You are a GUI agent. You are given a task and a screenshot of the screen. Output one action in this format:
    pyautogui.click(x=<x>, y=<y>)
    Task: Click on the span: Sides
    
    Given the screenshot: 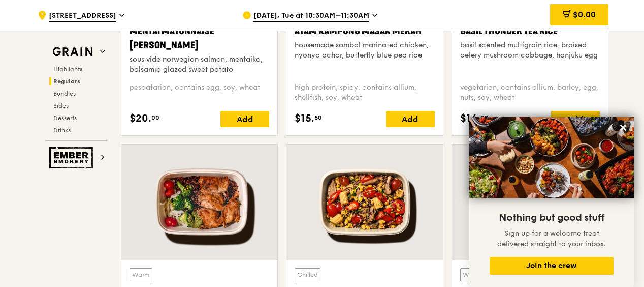 What is the action you would take?
    pyautogui.click(x=61, y=106)
    